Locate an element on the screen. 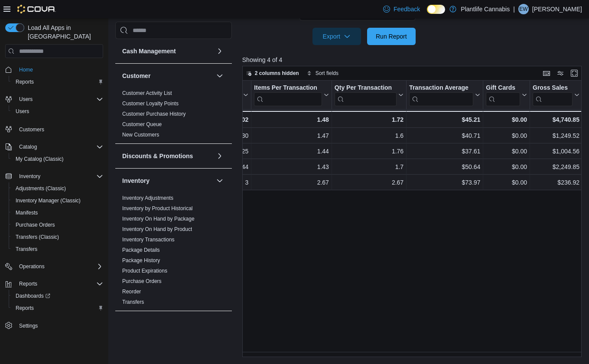  span: Settings is located at coordinates (59, 325).